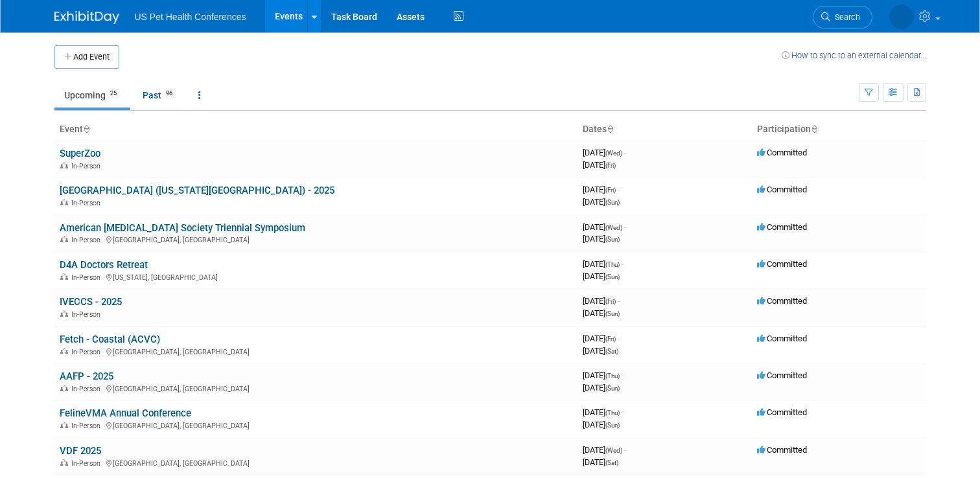 The image size is (980, 478). I want to click on a: D4A Doctors Retreat, so click(104, 265).